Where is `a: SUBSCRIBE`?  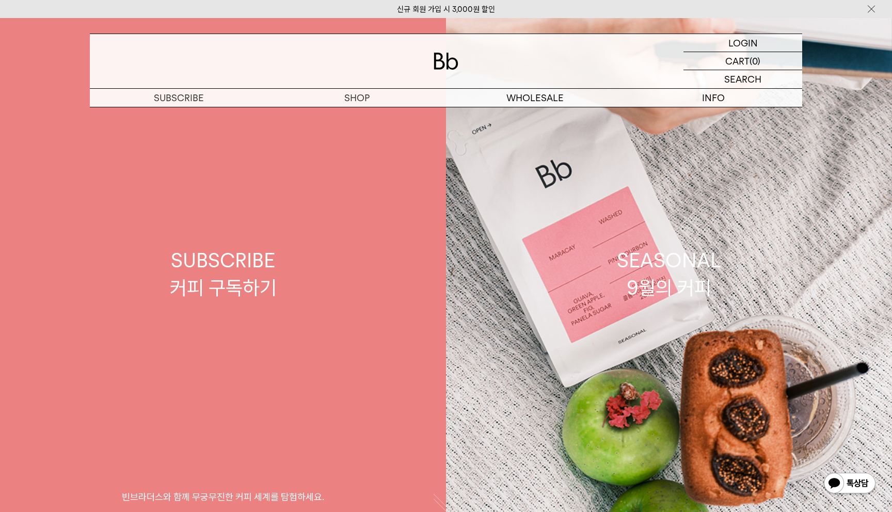
a: SUBSCRIBE is located at coordinates (179, 98).